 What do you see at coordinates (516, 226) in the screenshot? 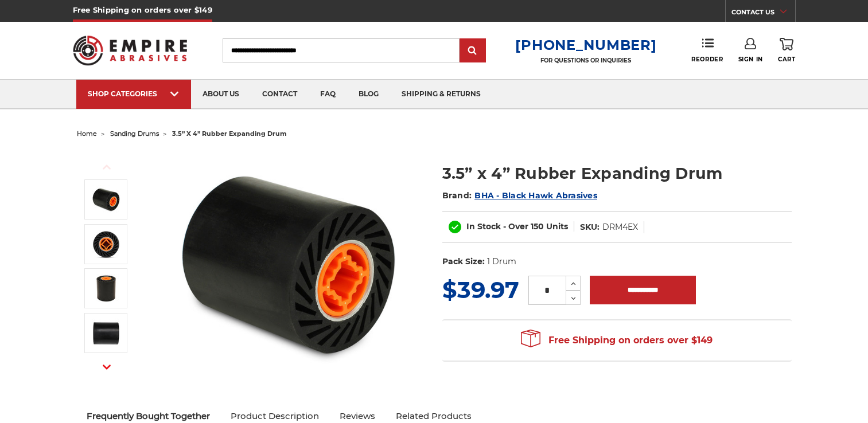
I see `span: - Over` at bounding box center [516, 226].